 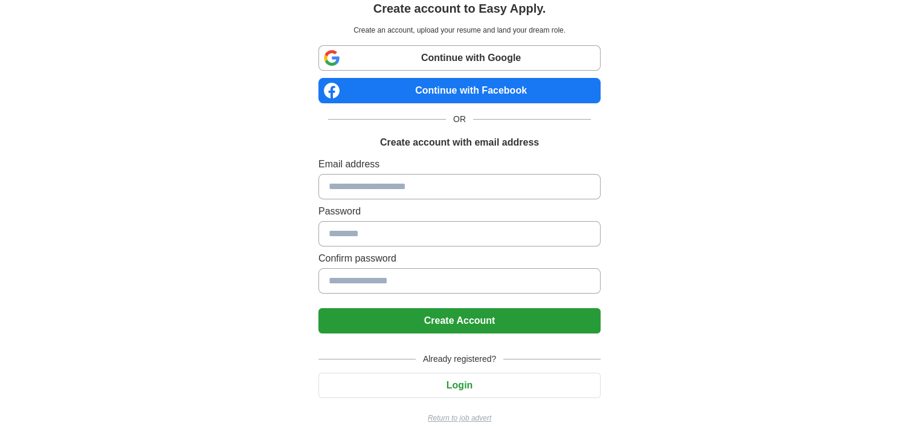 I want to click on label: Password, so click(x=459, y=211).